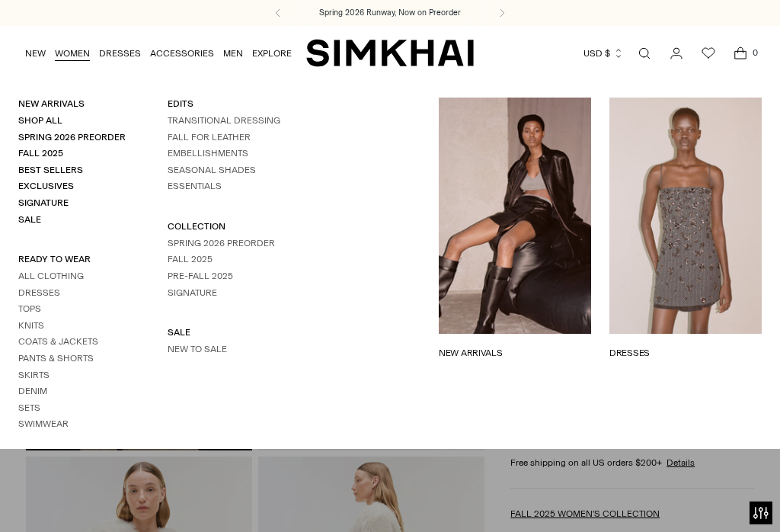 The height and width of the screenshot is (532, 780). What do you see at coordinates (272, 53) in the screenshot?
I see `a: EXPLORE` at bounding box center [272, 53].